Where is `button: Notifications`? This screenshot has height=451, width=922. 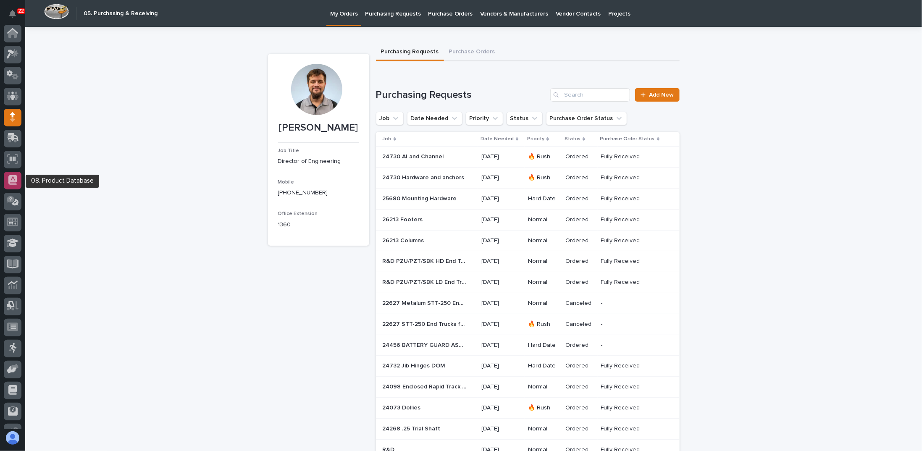
button: Notifications is located at coordinates (13, 14).